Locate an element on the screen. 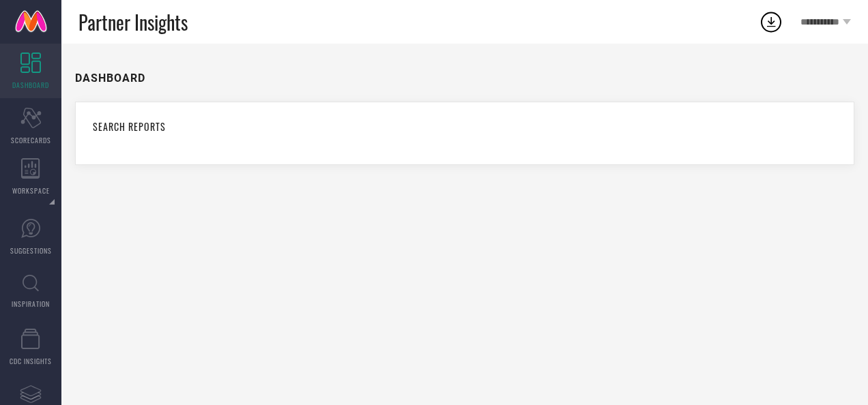 Image resolution: width=868 pixels, height=405 pixels. h1: SEARCH REPORTS is located at coordinates (465, 126).